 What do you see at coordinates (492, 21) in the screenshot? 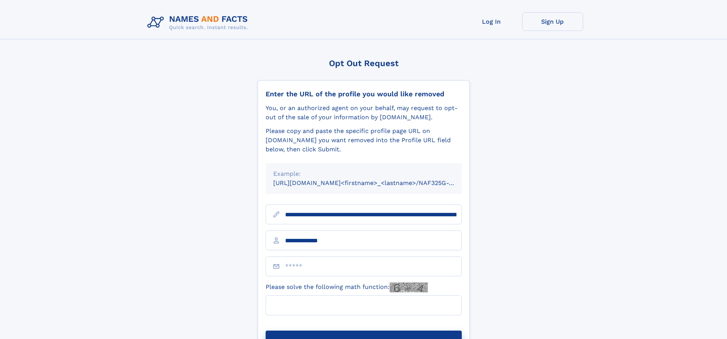
I see `a: Log In` at bounding box center [492, 21].